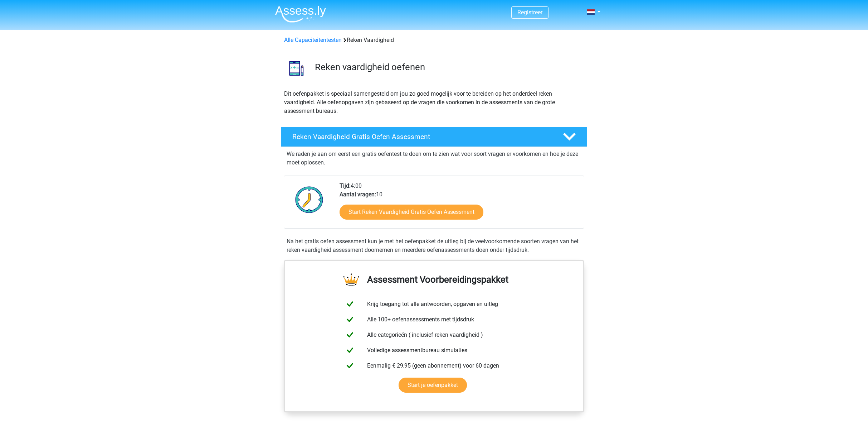  What do you see at coordinates (345, 186) in the screenshot?
I see `b: Tijd:` at bounding box center [345, 186].